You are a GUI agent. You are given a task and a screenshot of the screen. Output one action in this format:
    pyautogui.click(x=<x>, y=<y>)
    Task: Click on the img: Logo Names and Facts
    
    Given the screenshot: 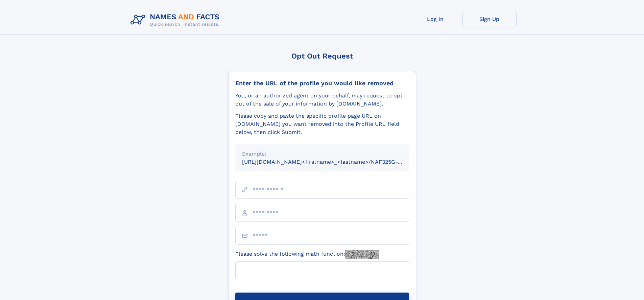 What is the action you would take?
    pyautogui.click(x=177, y=20)
    